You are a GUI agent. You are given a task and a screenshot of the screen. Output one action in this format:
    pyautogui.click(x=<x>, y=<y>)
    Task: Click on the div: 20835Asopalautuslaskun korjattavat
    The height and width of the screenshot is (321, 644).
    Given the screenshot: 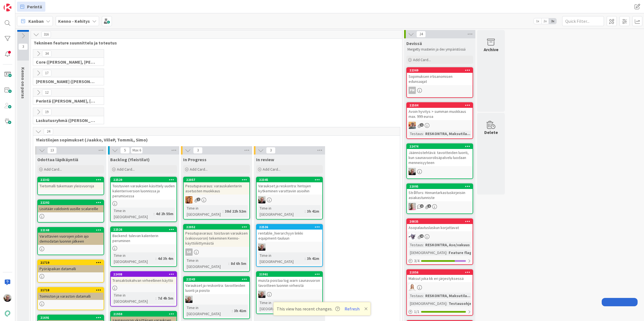 What is the action you would take?
    pyautogui.click(x=440, y=225)
    